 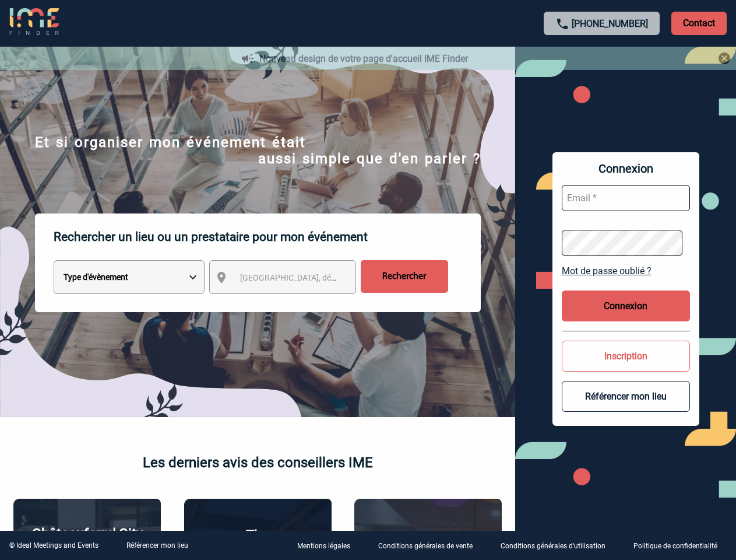 I want to click on p: Politique de confidentialité, so click(x=676, y=546).